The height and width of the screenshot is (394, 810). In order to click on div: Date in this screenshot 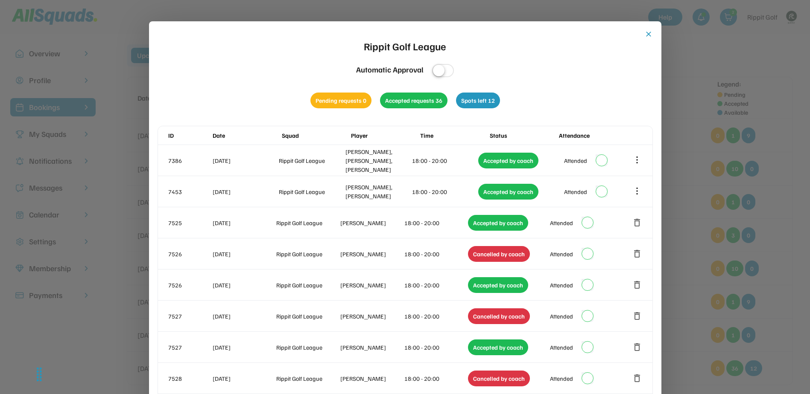, I will do `click(246, 135)`.